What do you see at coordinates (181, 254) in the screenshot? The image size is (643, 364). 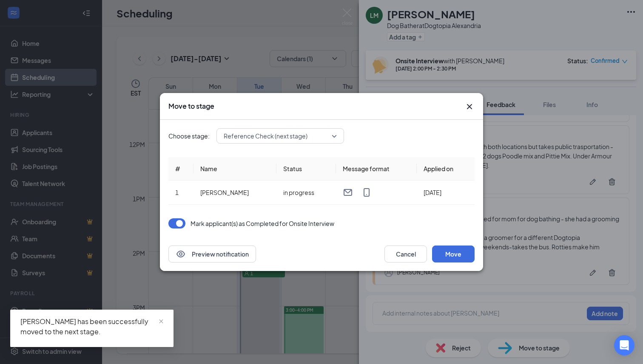 I see `svg: Eye` at bounding box center [181, 254].